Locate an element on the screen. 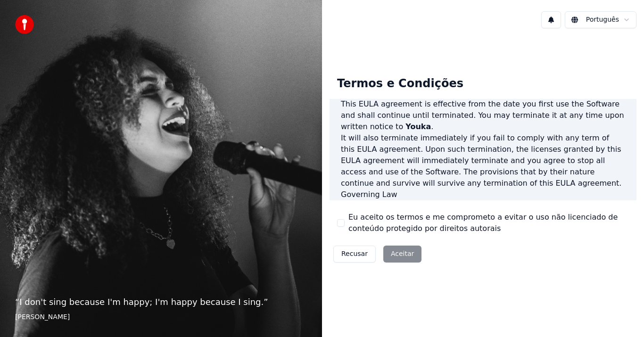 The width and height of the screenshot is (644, 337). span: Youka is located at coordinates (418, 126).